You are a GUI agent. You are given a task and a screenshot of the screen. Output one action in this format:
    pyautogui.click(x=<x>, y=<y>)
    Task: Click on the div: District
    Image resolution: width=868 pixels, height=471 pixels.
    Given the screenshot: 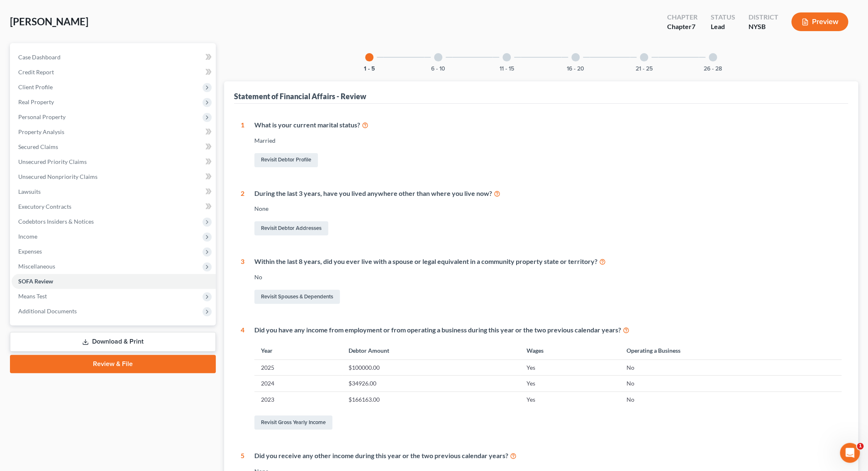 What is the action you would take?
    pyautogui.click(x=763, y=17)
    